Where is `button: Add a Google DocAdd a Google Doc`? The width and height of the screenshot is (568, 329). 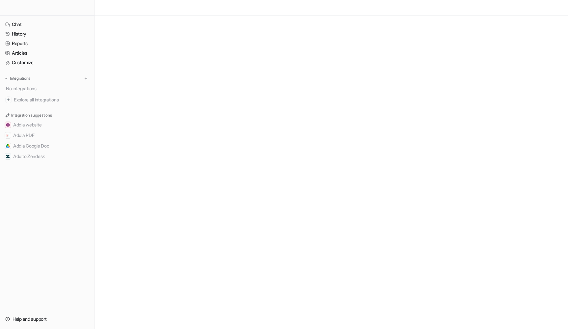
button: Add a Google DocAdd a Google Doc is located at coordinates (47, 146).